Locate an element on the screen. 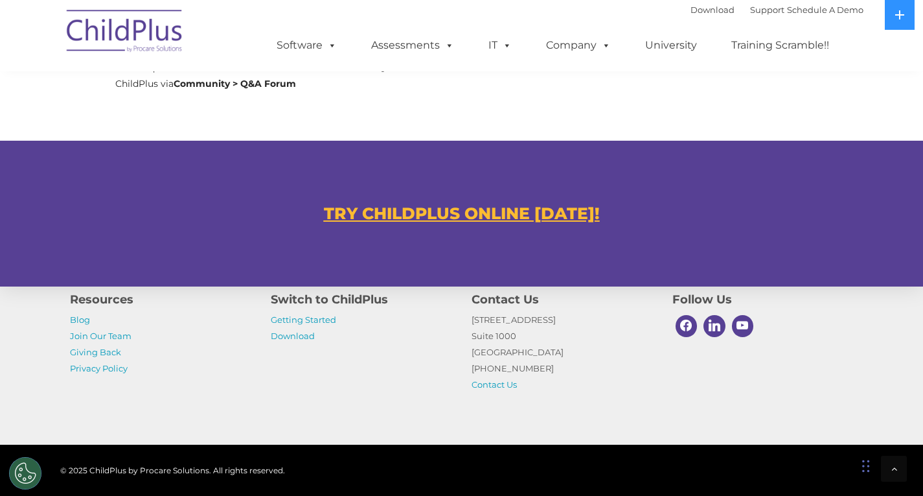 This screenshot has width=923, height=496. a: Company is located at coordinates (579, 45).